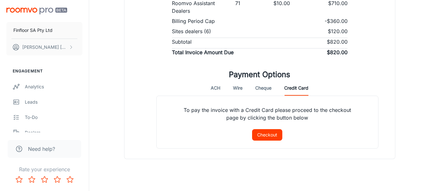 The height and width of the screenshot is (191, 430). What do you see at coordinates (53, 87) in the screenshot?
I see `div: Analytics` at bounding box center [53, 87].